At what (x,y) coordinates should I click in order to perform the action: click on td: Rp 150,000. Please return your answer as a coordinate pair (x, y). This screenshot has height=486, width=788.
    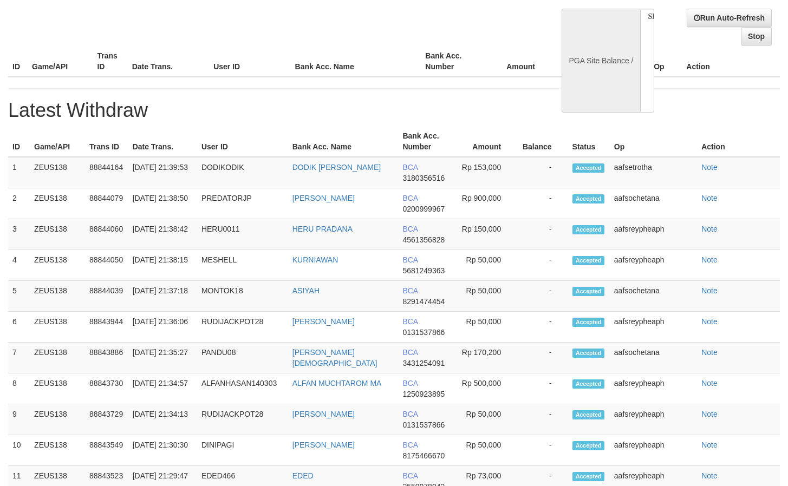
    Looking at the image, I should click on (485, 234).